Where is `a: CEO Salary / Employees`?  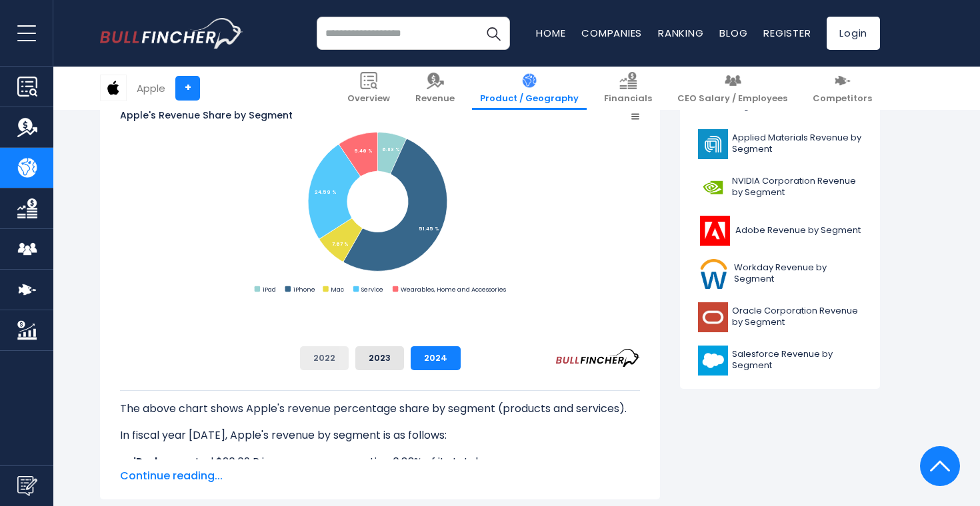 a: CEO Salary / Employees is located at coordinates (732, 88).